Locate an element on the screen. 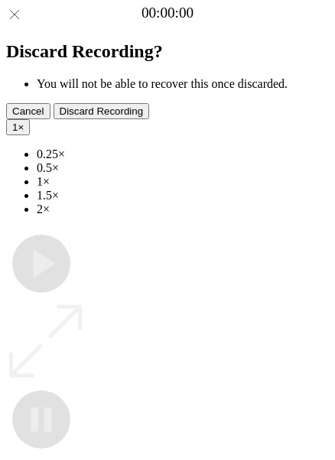  li: 2× is located at coordinates (183, 210).